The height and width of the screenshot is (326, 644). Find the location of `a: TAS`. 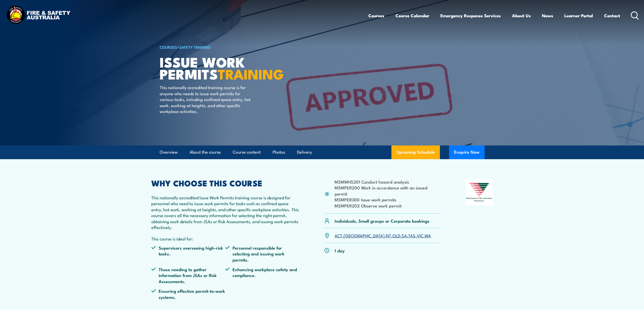

a: TAS is located at coordinates (412, 235).